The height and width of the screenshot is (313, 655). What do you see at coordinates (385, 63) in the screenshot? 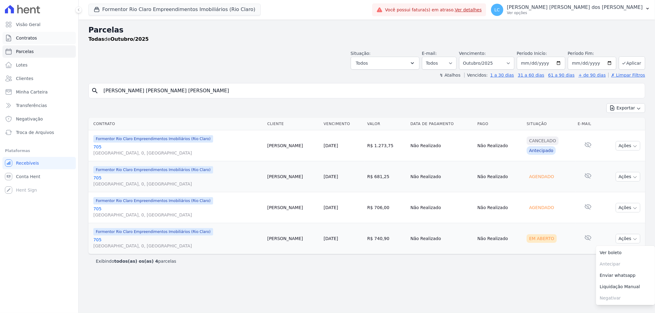
I see `button: Todos` at bounding box center [385, 63].